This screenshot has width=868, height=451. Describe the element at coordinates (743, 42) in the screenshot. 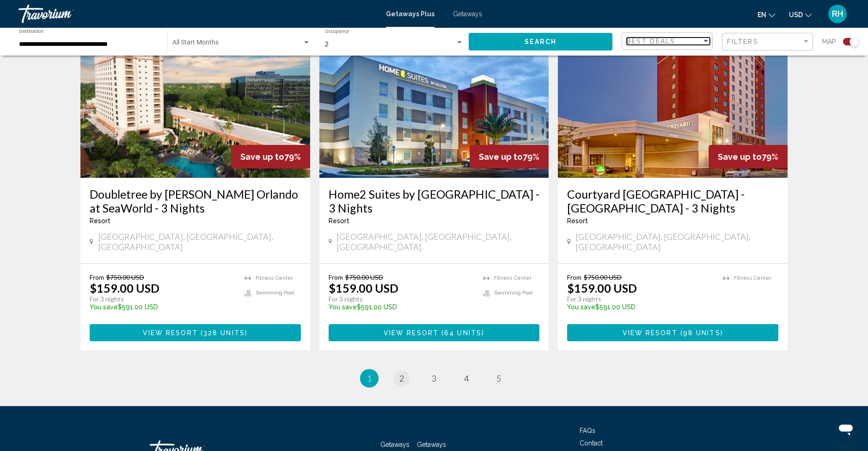

I see `span: Filters` at that location.